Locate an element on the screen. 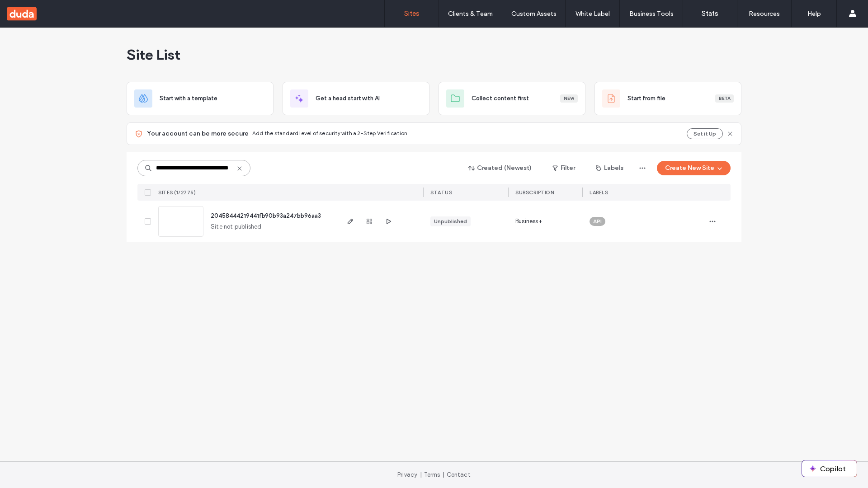 The image size is (868, 488). label: Custom Assets is located at coordinates (534, 13).